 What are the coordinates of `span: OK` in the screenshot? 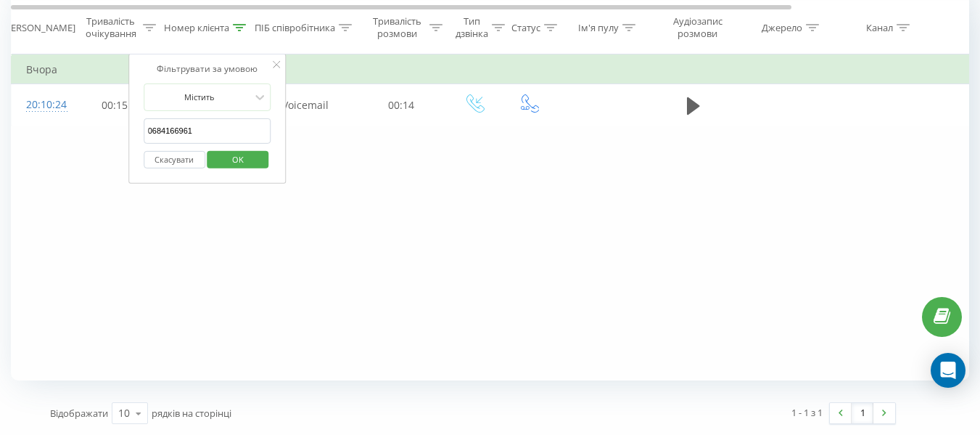 It's located at (238, 158).